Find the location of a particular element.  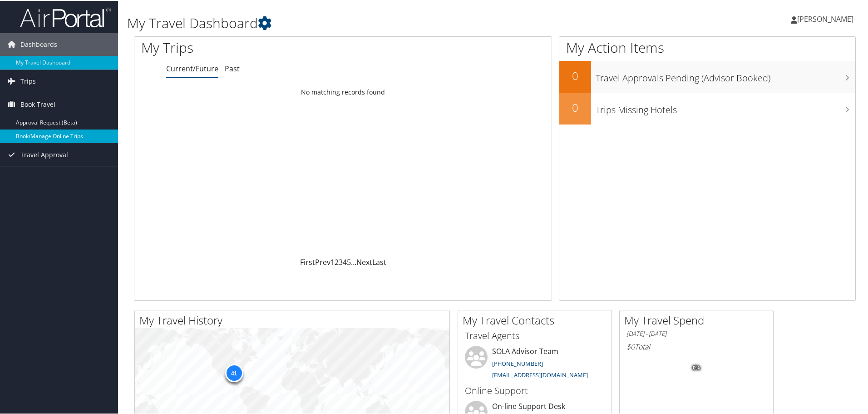

td: No matching records found is located at coordinates (343, 91).